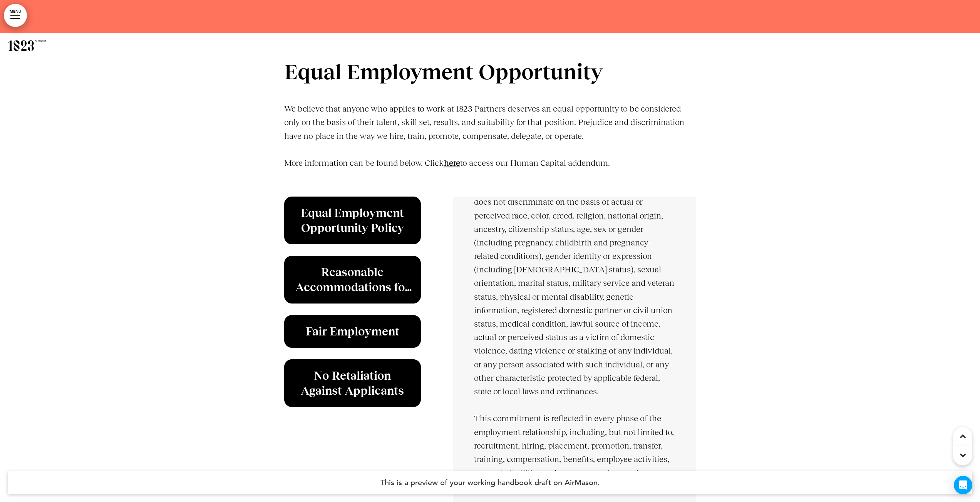 The height and width of the screenshot is (502, 980). I want to click on h6: Reasonable Accommodations for Applicants, so click(352, 280).